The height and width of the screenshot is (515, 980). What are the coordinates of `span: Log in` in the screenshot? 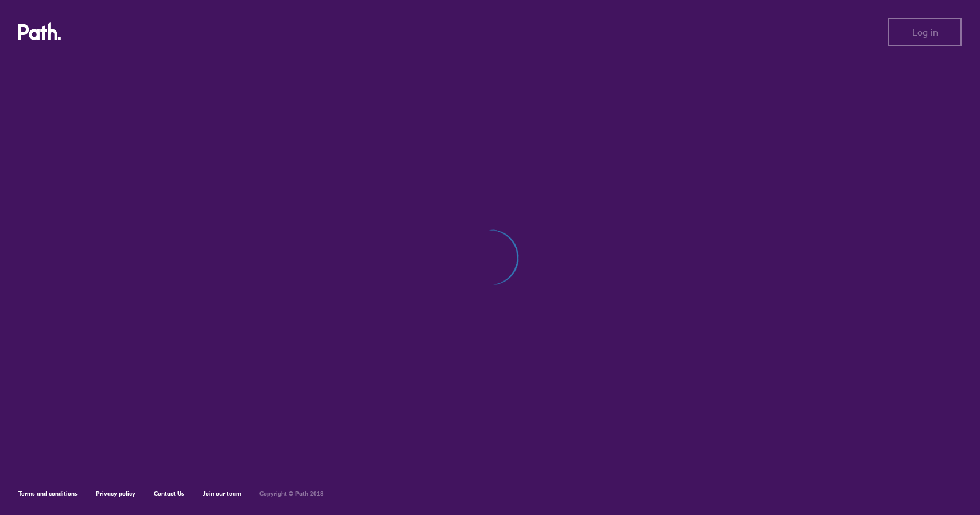 It's located at (924, 32).